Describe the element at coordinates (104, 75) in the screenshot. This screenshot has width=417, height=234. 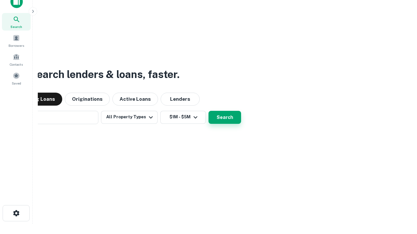
I see `h3: Search lenders & loans, faster.` at that location.